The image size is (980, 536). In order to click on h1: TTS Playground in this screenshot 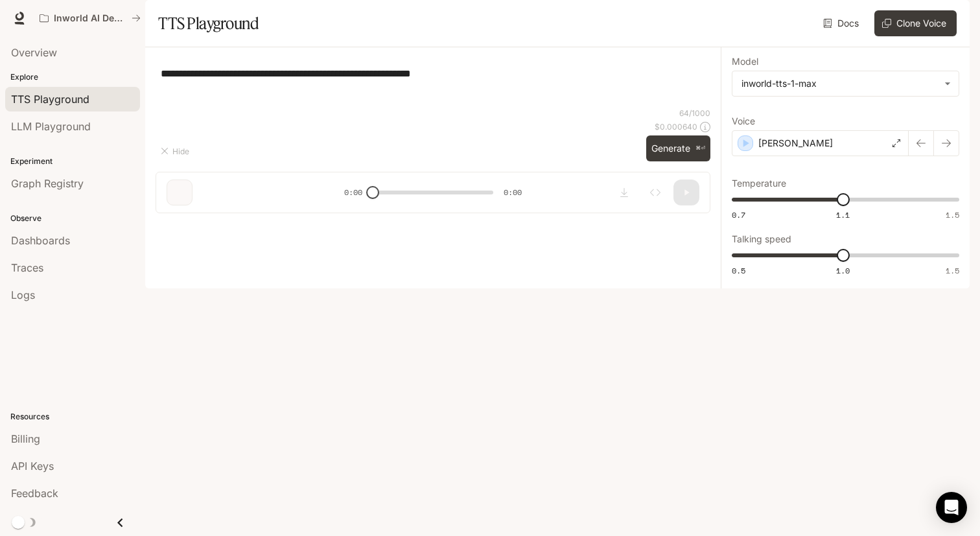, I will do `click(208, 23)`.